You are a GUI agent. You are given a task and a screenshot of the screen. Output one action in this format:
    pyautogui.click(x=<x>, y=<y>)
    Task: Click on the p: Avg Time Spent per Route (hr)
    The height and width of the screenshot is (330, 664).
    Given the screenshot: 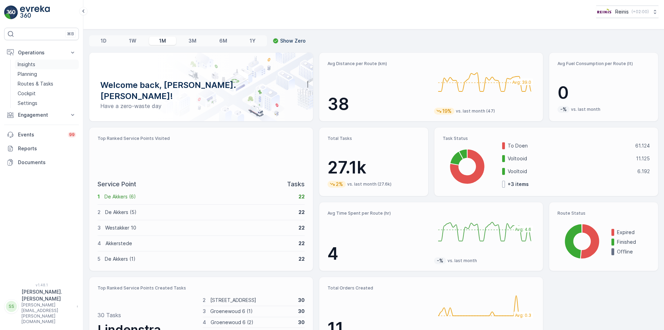 What is the action you would take?
    pyautogui.click(x=378, y=213)
    